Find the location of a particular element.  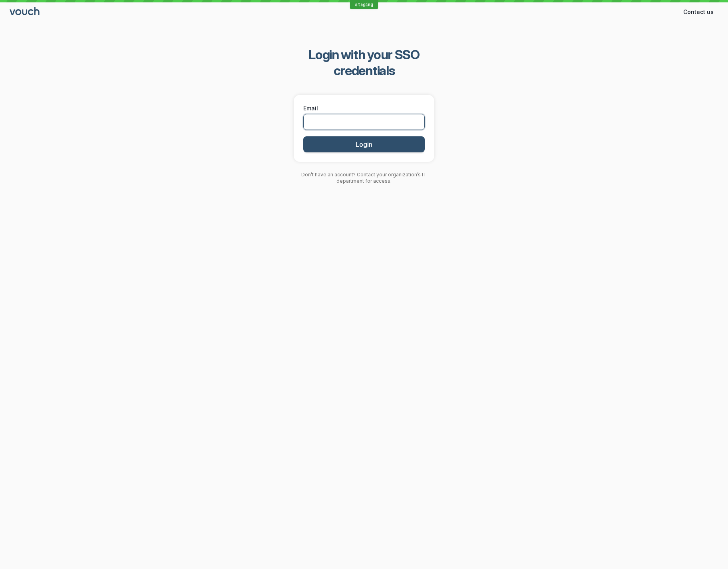

p: Don’t have an account? Contact your organization’s IT department for access. is located at coordinates (364, 178).